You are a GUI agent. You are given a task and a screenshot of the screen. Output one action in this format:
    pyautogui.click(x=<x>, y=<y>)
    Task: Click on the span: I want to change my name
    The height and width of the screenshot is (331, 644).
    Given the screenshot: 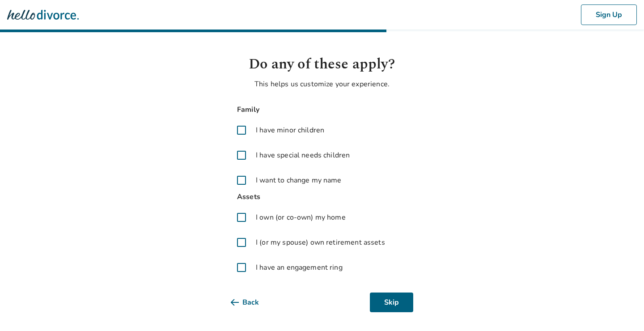 What is the action you would take?
    pyautogui.click(x=299, y=180)
    